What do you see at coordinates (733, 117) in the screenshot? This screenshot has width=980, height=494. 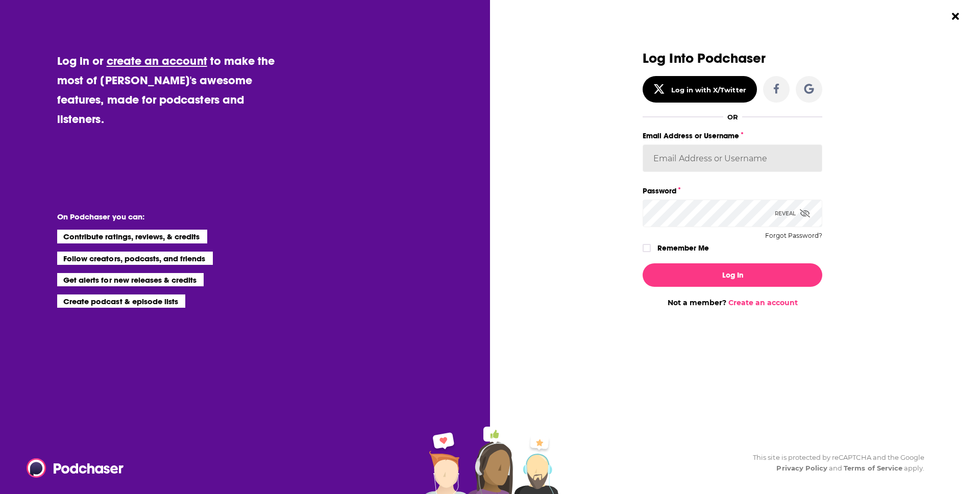 I see `div: OR` at bounding box center [733, 117].